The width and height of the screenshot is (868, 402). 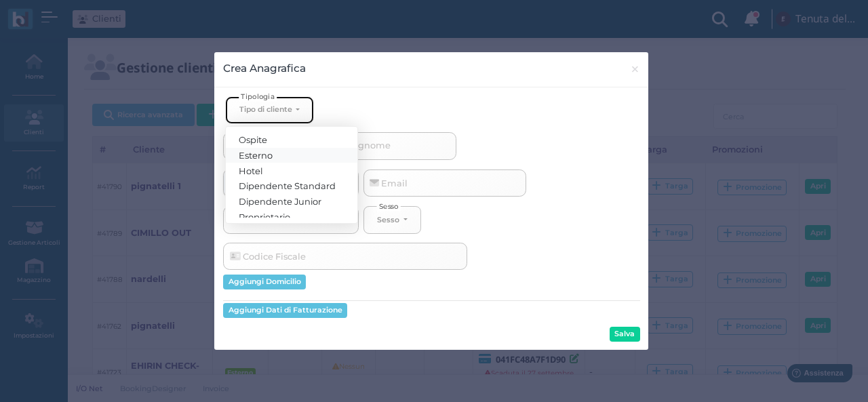 I want to click on button: Select phone number prefix, so click(x=243, y=183).